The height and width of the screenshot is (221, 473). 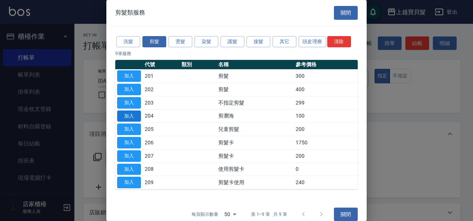 I want to click on th: 參考價格, so click(x=325, y=65).